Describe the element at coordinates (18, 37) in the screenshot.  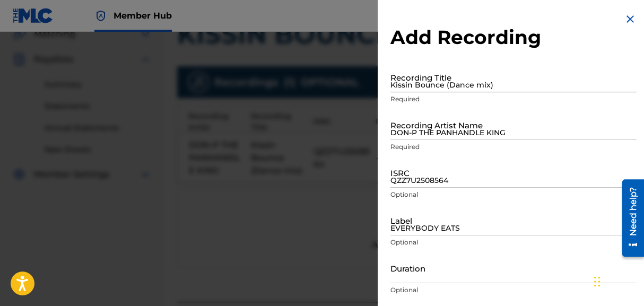
I see `div: Need help?` at that location.